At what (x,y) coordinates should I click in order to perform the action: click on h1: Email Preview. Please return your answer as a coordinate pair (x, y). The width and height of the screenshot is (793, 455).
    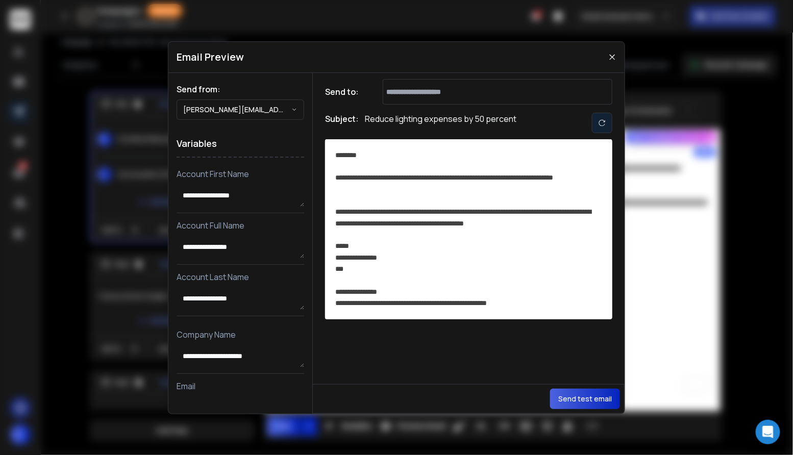
    Looking at the image, I should click on (210, 57).